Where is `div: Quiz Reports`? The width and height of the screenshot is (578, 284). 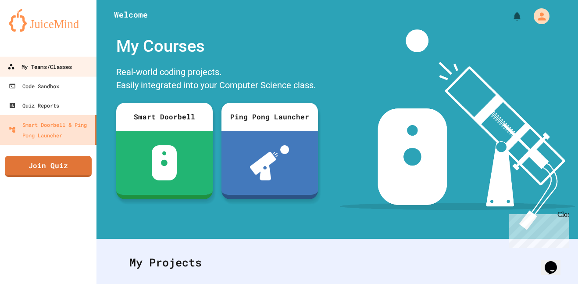 div: Quiz Reports is located at coordinates (34, 105).